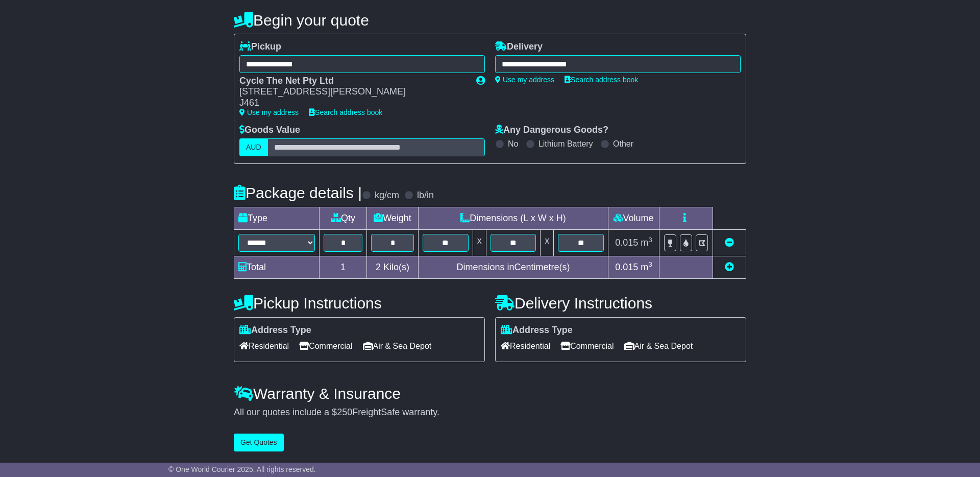 The image size is (980, 477). What do you see at coordinates (519, 47) in the screenshot?
I see `label: Delivery` at bounding box center [519, 47].